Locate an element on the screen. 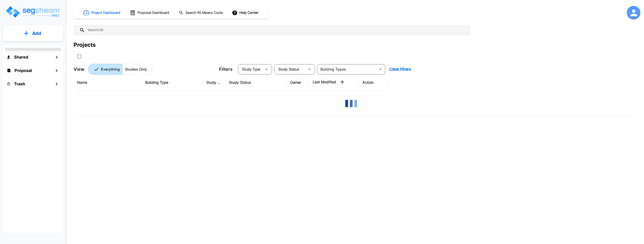  button: SelectAll is located at coordinates (80, 56).